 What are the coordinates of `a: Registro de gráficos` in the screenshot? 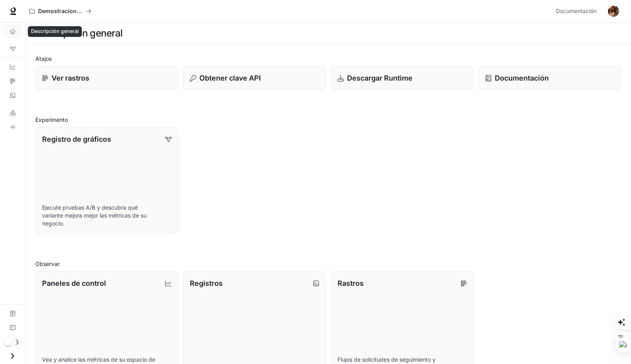 It's located at (13, 49).